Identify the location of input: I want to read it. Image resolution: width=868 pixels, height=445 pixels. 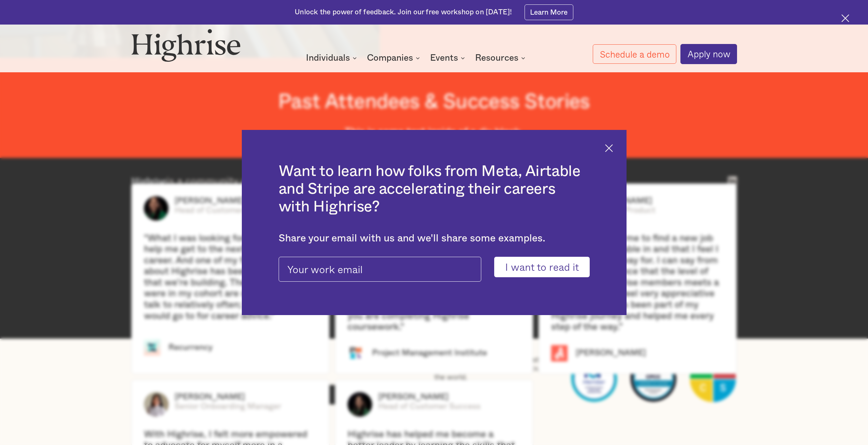
(542, 267).